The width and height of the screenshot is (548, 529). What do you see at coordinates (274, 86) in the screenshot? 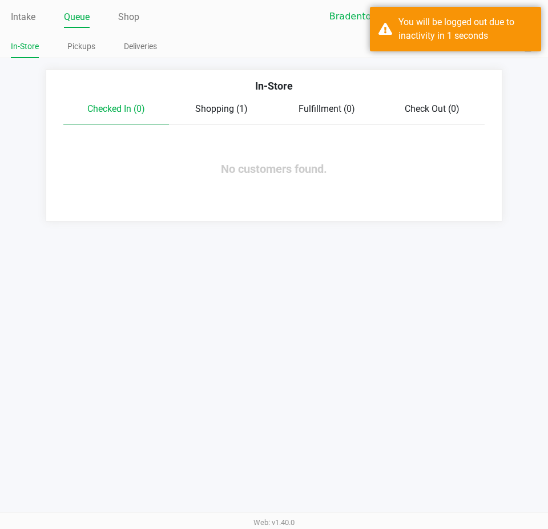
I see `span: In-Store` at bounding box center [274, 86].